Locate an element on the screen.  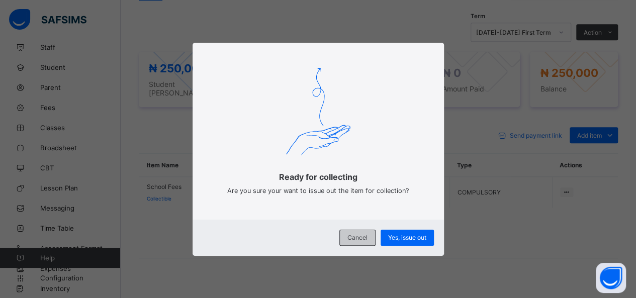
span: Cancel is located at coordinates (357, 237).